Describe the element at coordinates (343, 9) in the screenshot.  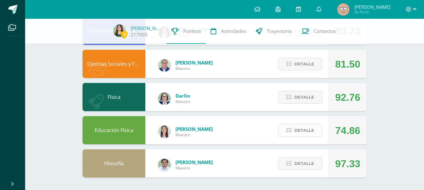
I see `img: 71f96e2616eca63d647a955b9c55e1b9.png` at that location.